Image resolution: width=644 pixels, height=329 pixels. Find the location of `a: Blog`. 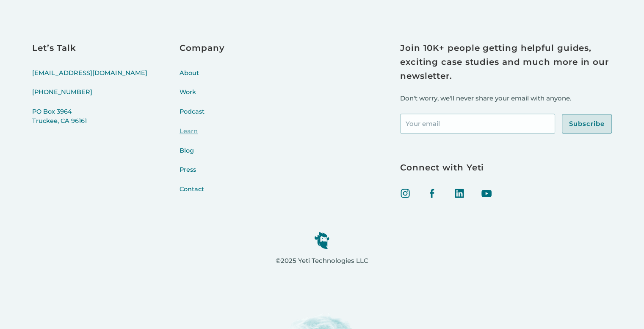

a: Blog is located at coordinates (202, 156).